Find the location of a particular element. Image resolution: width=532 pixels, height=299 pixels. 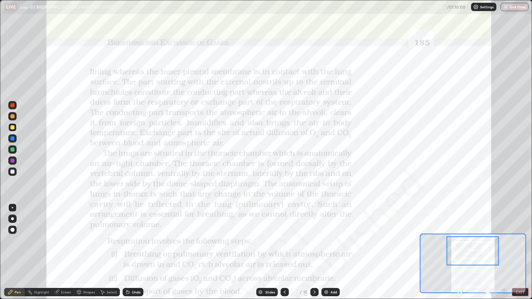

div: Shapes is located at coordinates (89, 292).